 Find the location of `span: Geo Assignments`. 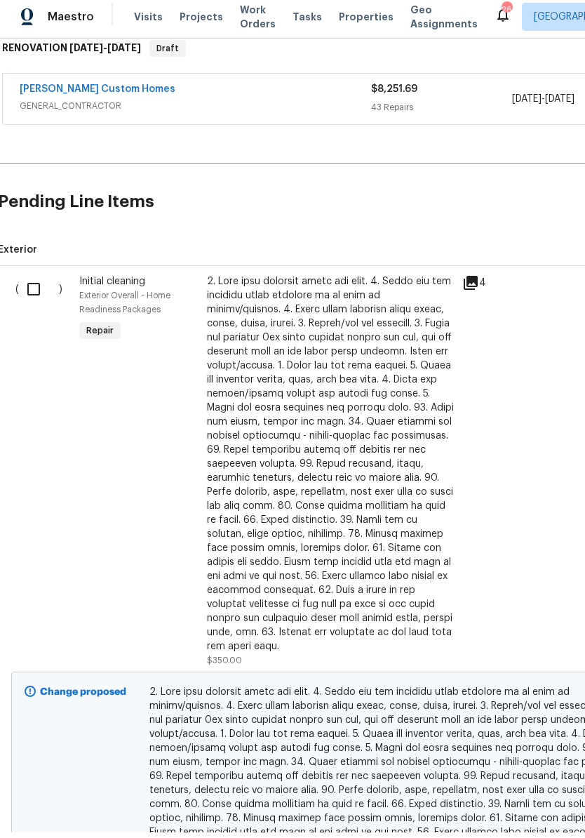

span: Geo Assignments is located at coordinates (444, 22).